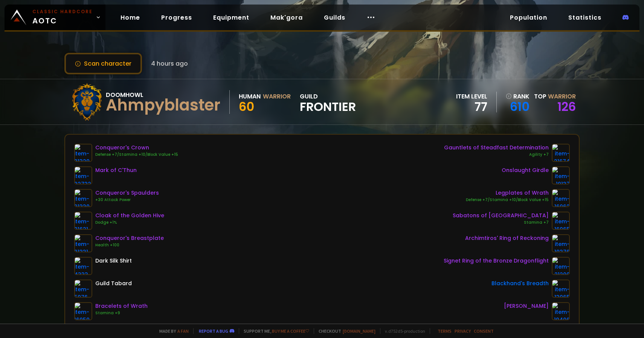  Describe the element at coordinates (344, 331) in the screenshot. I see `span: Checkout` at that location.